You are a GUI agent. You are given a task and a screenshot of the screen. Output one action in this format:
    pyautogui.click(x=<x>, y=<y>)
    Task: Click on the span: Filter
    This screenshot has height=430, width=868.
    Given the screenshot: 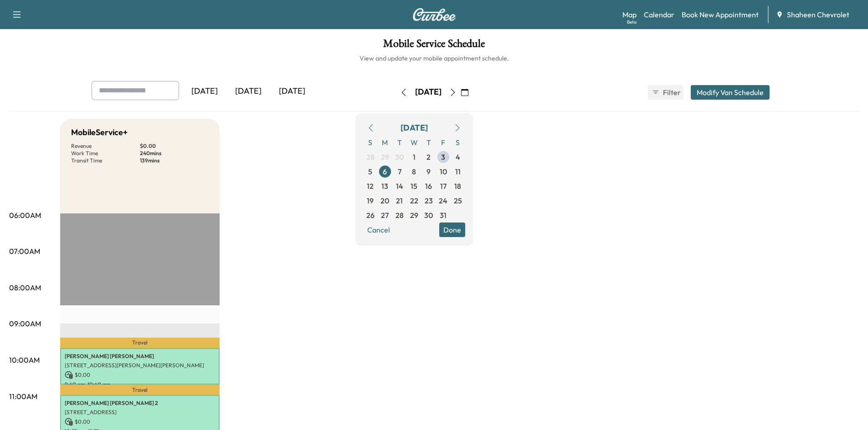 What is the action you would take?
    pyautogui.click(x=671, y=92)
    